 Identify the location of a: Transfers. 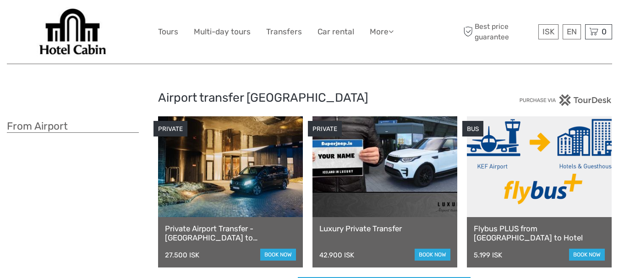
(284, 32).